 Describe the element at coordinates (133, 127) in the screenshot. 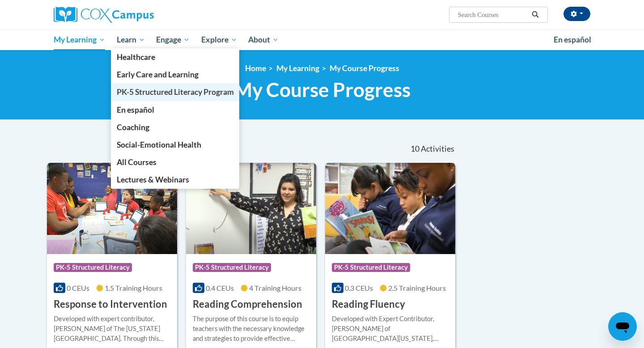

I see `span: Coaching` at that location.